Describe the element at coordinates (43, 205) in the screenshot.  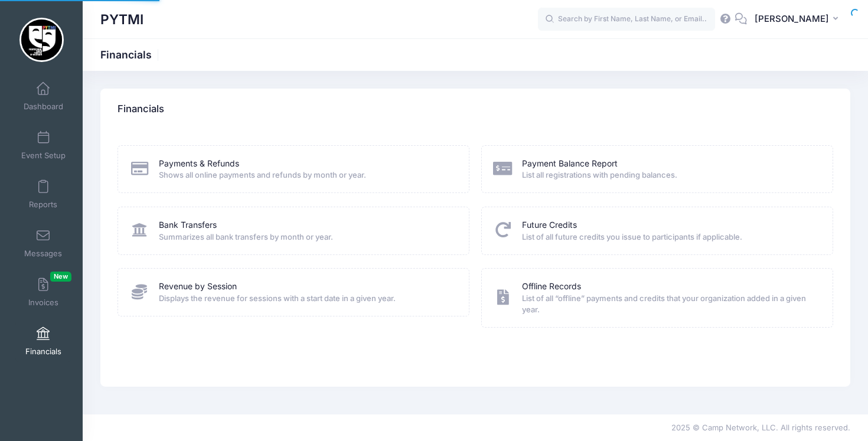
I see `span: Reports` at that location.